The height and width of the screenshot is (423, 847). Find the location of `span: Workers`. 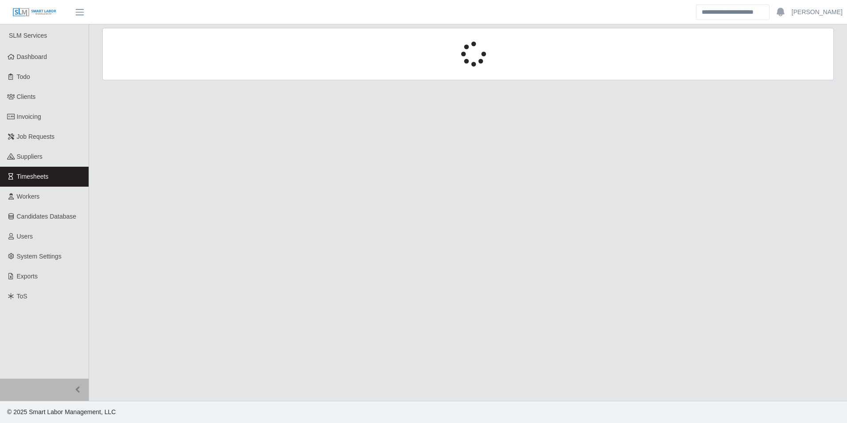

span: Workers is located at coordinates (28, 196).